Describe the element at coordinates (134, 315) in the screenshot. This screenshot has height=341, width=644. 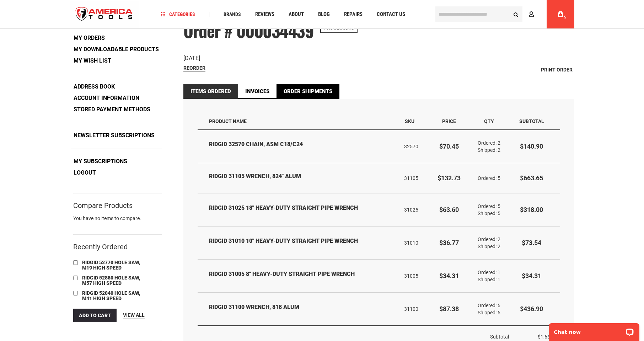
I see `span: View All` at that location.